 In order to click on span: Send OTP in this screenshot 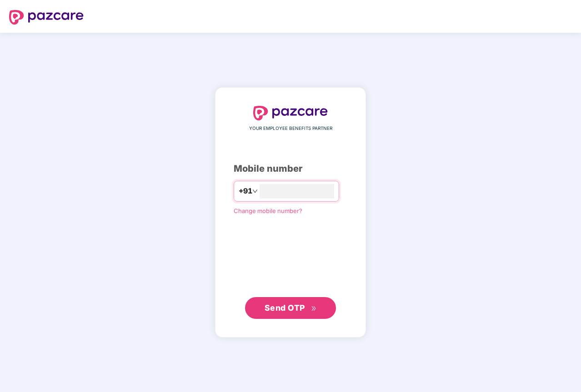, I will do `click(285, 307)`.